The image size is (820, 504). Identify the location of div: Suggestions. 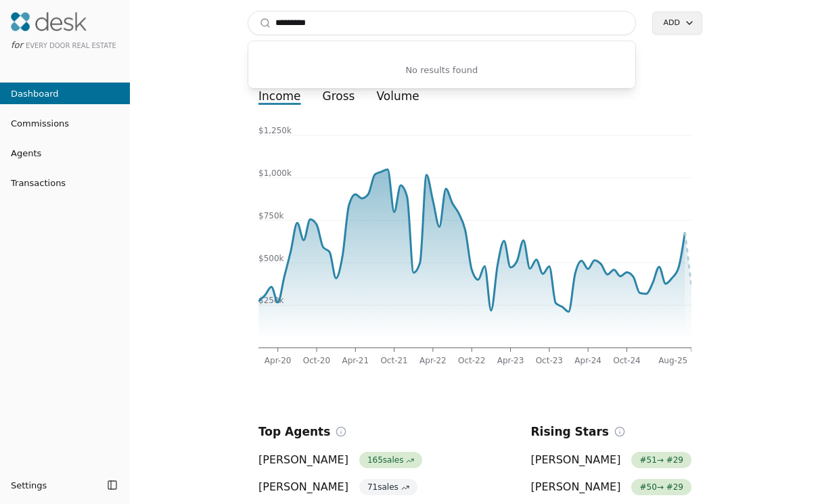
(442, 70).